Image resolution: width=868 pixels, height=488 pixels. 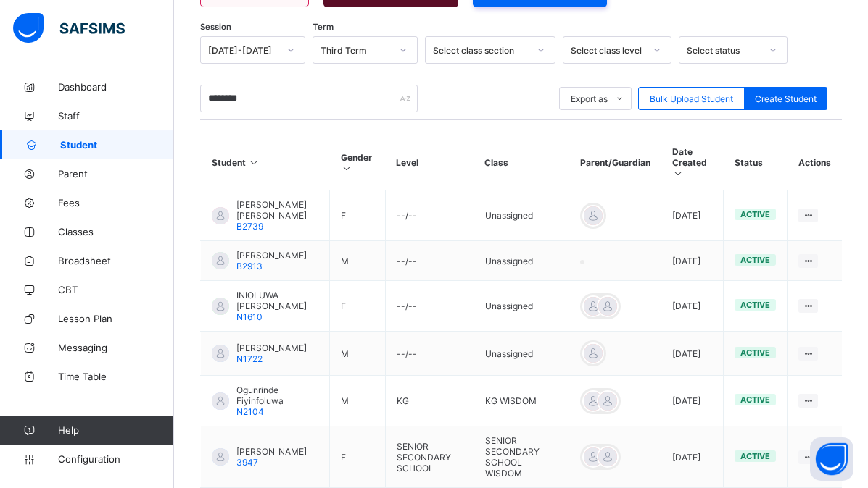 I want to click on span: B2913, so click(x=250, y=266).